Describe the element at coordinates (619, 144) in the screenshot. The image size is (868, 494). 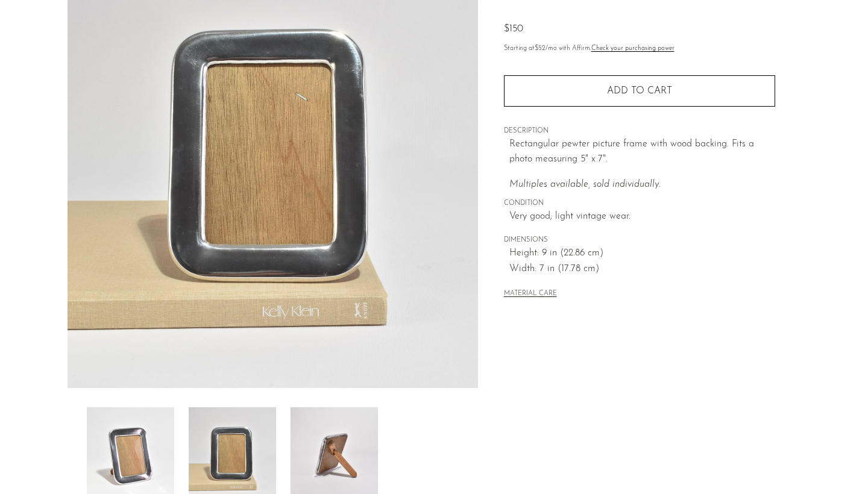
I see `span: Rectangular pewter picture frame with wood backing.` at that location.